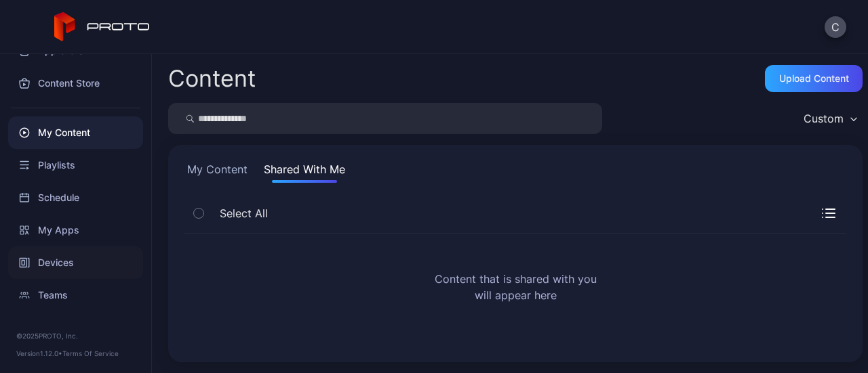 Image resolution: width=868 pixels, height=373 pixels. Describe the element at coordinates (75, 263) in the screenshot. I see `a: Devices` at that location.